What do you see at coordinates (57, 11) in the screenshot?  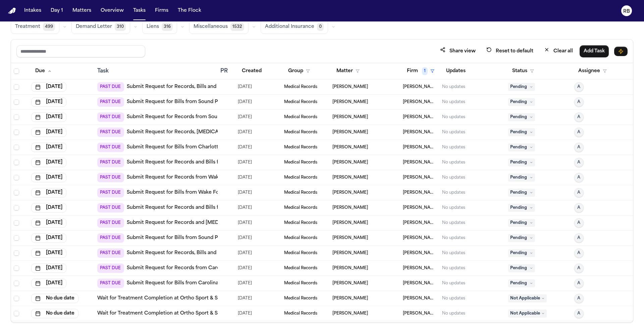 I see `a: Day 1` at bounding box center [57, 11].